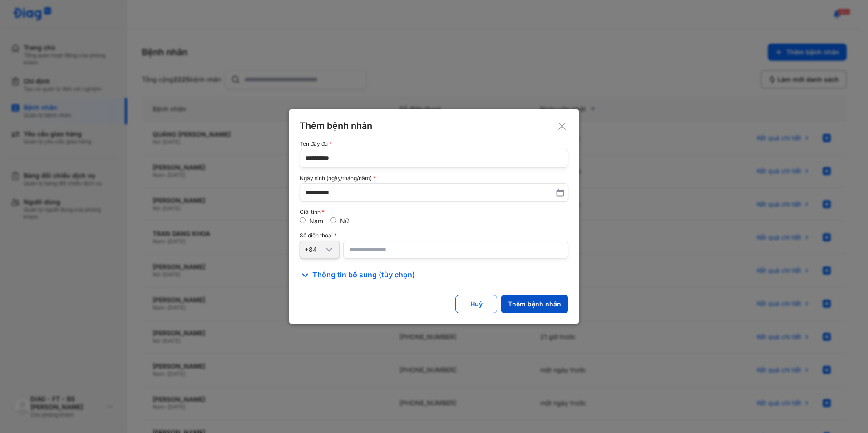  What do you see at coordinates (434, 236) in the screenshot?
I see `div: Số điện thoại` at bounding box center [434, 236].